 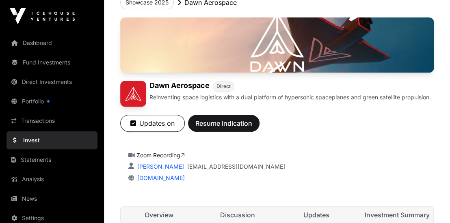 I want to click on a: Investment Summary, so click(x=395, y=215).